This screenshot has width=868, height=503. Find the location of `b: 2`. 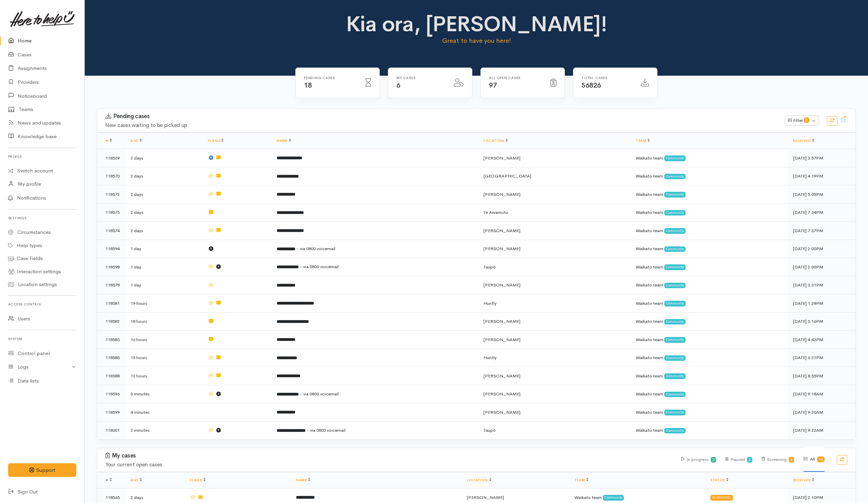

b: 2 is located at coordinates (750, 460).